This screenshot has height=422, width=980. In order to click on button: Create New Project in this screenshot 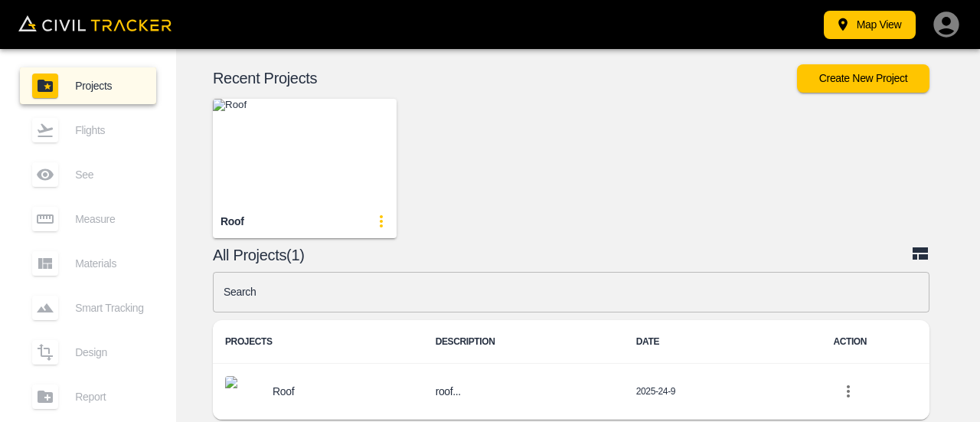, I will do `click(863, 78)`.